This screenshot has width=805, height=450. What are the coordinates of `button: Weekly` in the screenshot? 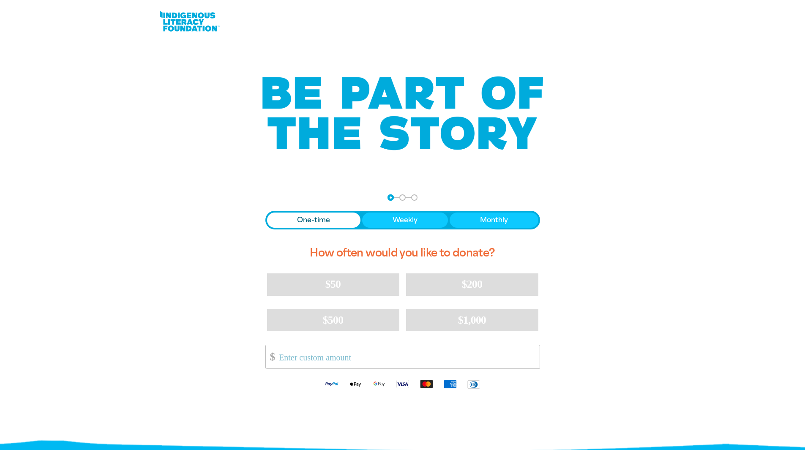 It's located at (405, 220).